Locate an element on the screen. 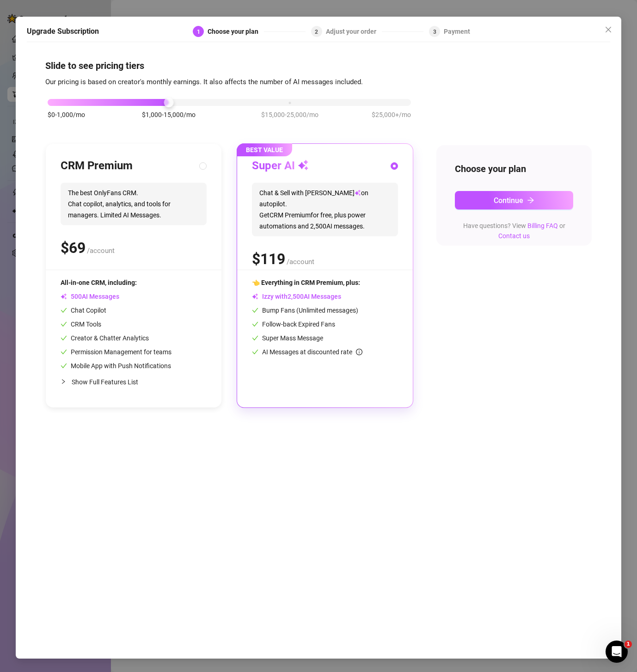 This screenshot has height=672, width=637. span: 2 is located at coordinates (317, 32).